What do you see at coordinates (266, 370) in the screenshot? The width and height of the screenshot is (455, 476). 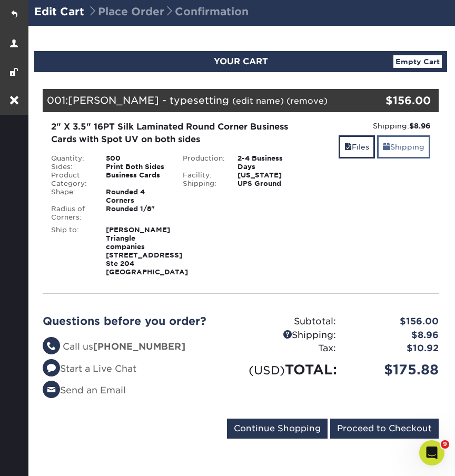 I see `small: (USD)` at bounding box center [266, 370].